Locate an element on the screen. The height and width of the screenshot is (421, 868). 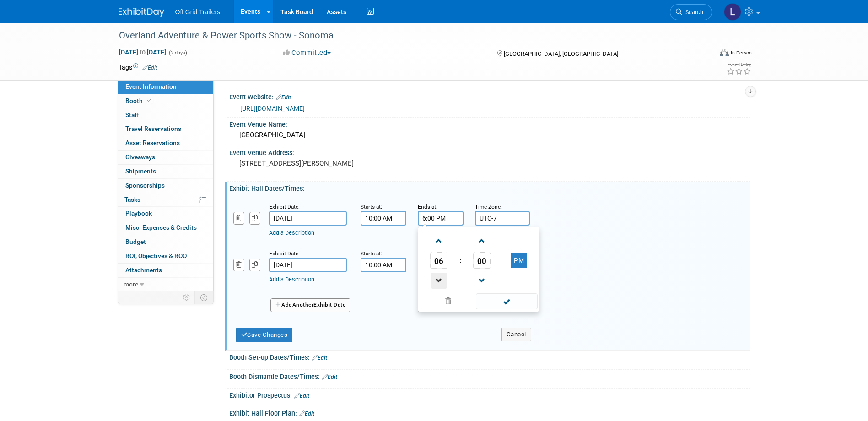
div: Booth Dismantle Dates/Times: is located at coordinates (490, 376).